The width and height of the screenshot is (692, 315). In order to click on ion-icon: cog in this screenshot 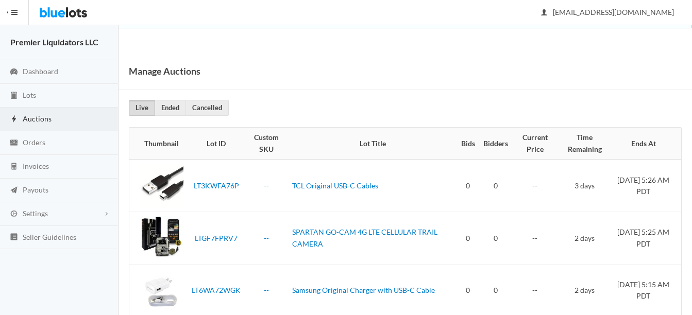, I will do `click(14, 214)`.